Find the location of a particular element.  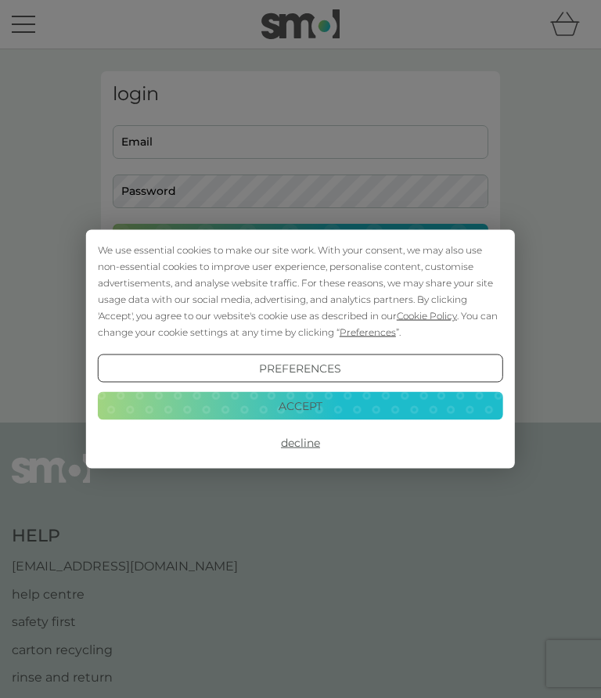

button: Decline is located at coordinates (300, 443).